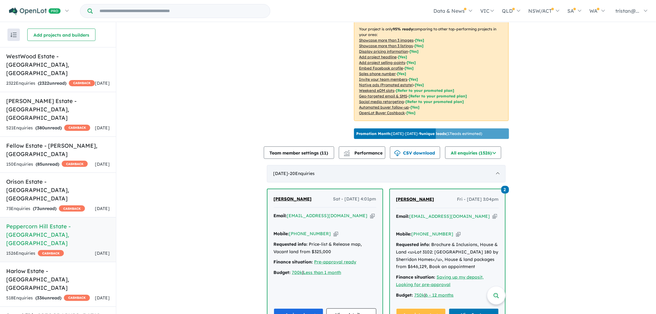 The image size is (656, 314). What do you see at coordinates (440, 295) in the screenshot?
I see `a: 6 - 12 months` at bounding box center [440, 295].